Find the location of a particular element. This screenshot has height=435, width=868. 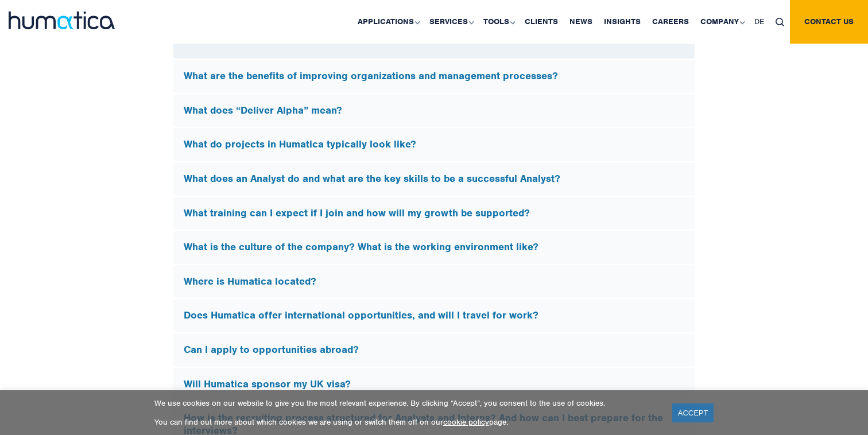

a: ACCEPT is located at coordinates (693, 413).